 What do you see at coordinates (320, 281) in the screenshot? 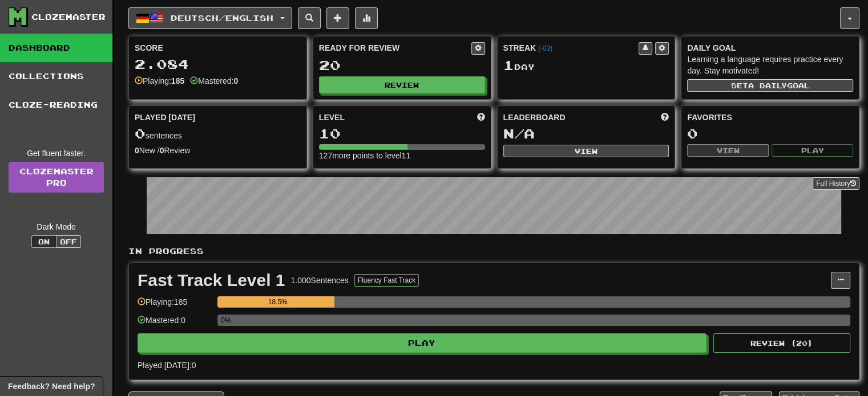
I see `div: 1.000 Sentences` at bounding box center [320, 281].